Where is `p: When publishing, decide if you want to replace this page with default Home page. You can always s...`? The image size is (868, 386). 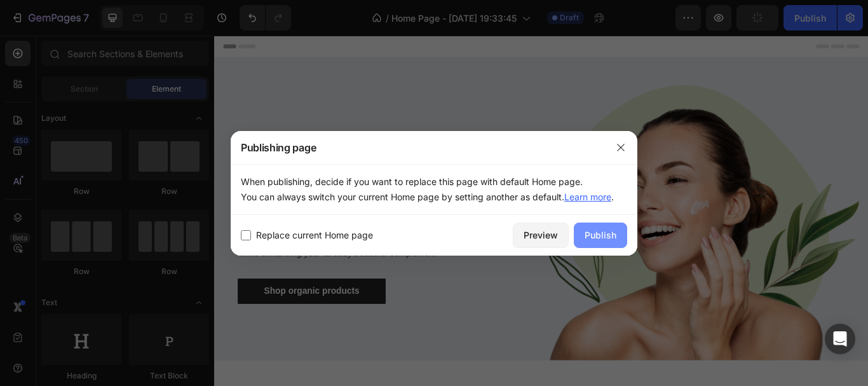 p: When publishing, decide if you want to replace this page with default Home page. You can always s... is located at coordinates (434, 189).